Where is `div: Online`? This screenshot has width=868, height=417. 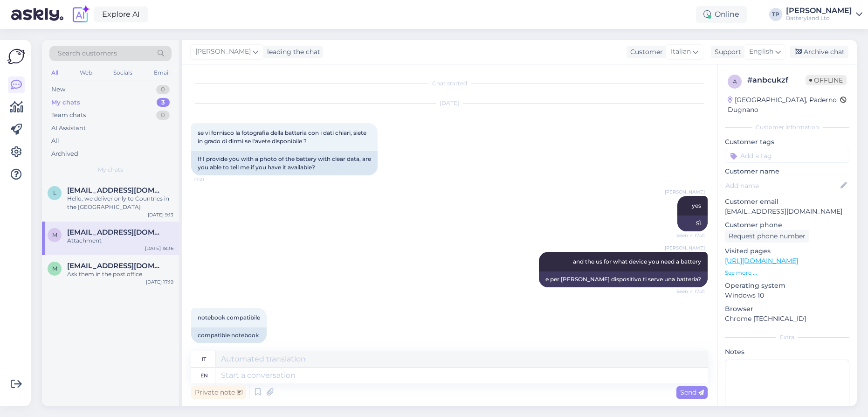 div: Online is located at coordinates (721, 14).